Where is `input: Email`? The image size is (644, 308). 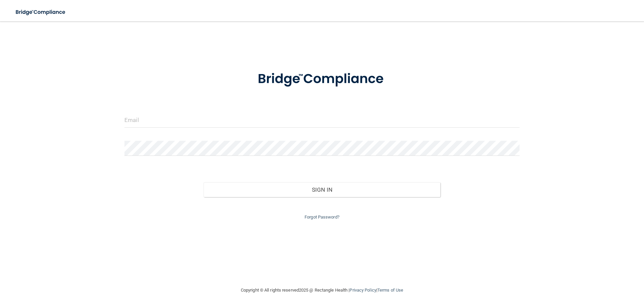
input: Email is located at coordinates (322, 120).